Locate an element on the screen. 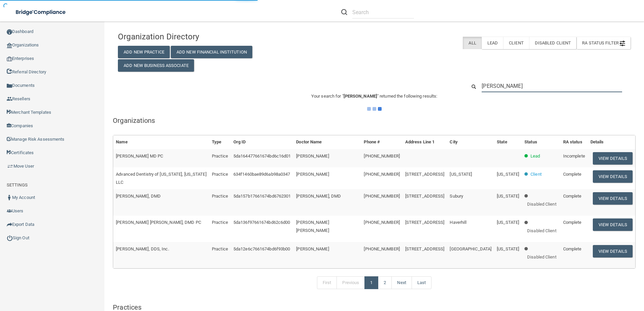 This screenshot has height=311, width=644. label: Disabled Client is located at coordinates (552, 43).